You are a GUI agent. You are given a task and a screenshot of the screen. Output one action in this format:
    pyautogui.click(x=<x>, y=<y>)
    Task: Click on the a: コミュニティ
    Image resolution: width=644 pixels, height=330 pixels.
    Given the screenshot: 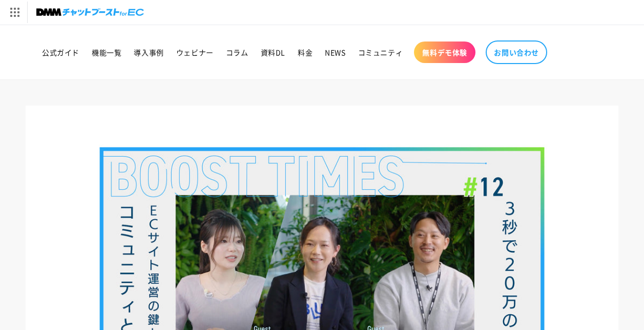 What is the action you would take?
    pyautogui.click(x=381, y=52)
    